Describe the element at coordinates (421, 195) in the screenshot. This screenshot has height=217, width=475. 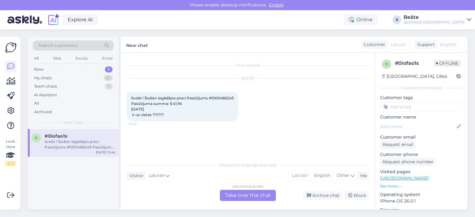
I see `p: Operating system` at that location.